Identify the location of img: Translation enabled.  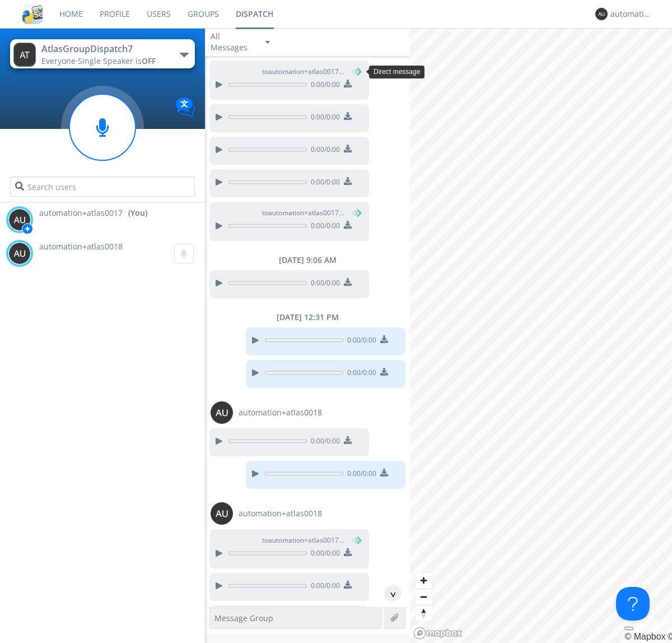
(185, 107).